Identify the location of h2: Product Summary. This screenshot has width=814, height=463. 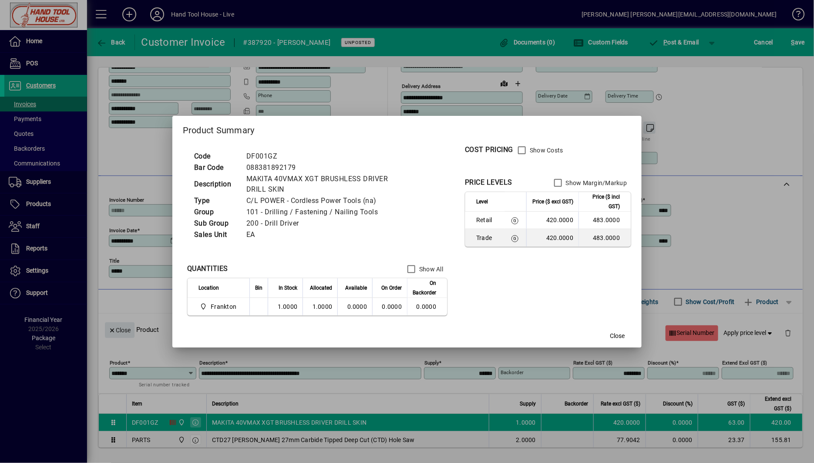
(407, 128).